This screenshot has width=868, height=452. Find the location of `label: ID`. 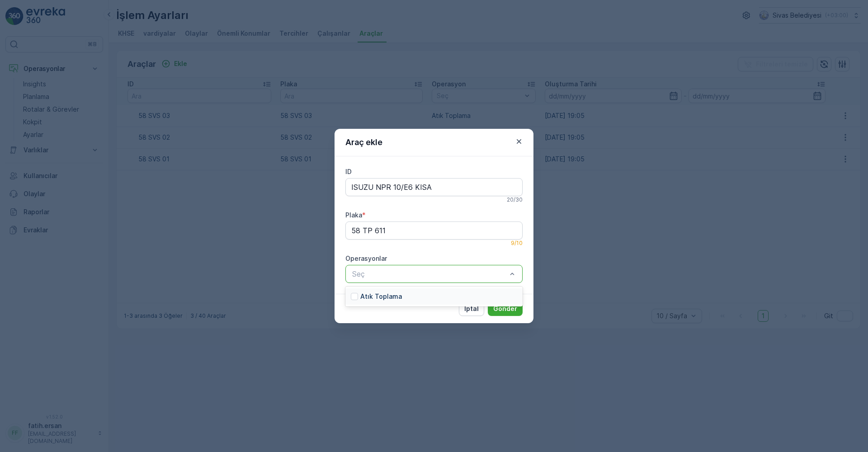

label: ID is located at coordinates (349, 171).